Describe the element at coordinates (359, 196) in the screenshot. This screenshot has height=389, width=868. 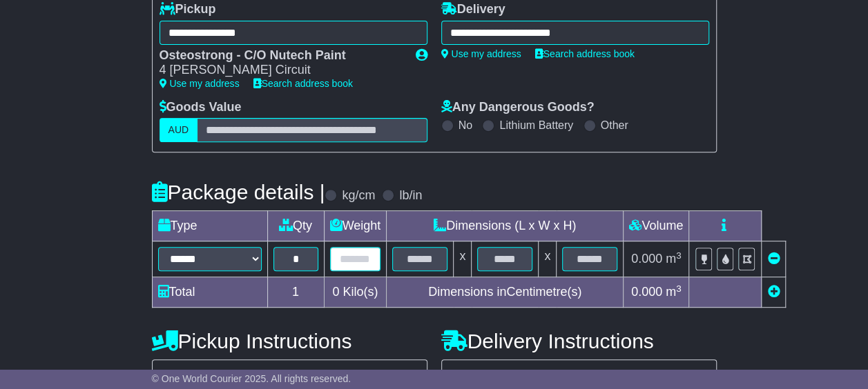
I see `label: kg/cm` at that location.